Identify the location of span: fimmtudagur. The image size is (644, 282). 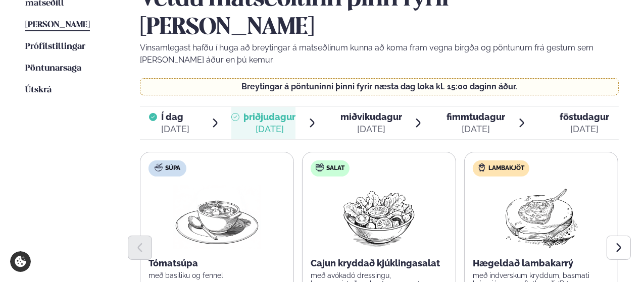
(476, 117).